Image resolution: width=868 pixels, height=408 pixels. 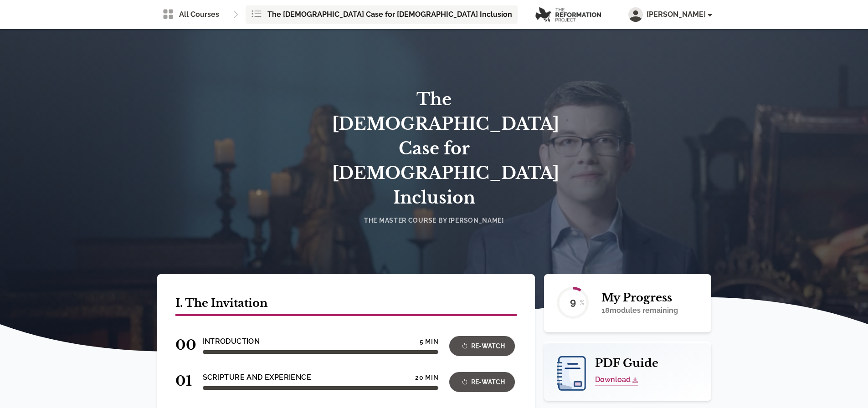 What do you see at coordinates (257, 377) in the screenshot?
I see `h4: Scripture and Experience` at bounding box center [257, 377].